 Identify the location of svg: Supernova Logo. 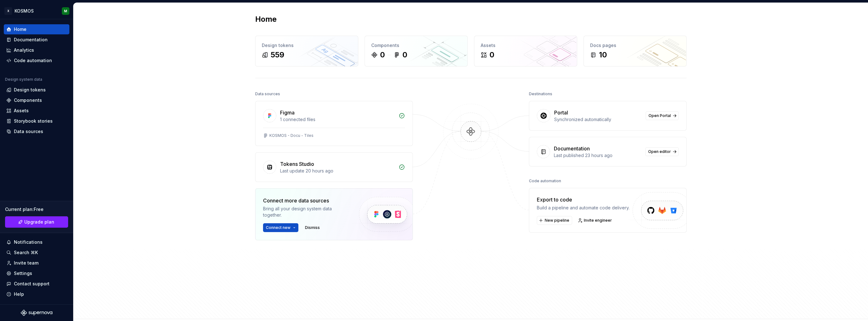
(37, 313).